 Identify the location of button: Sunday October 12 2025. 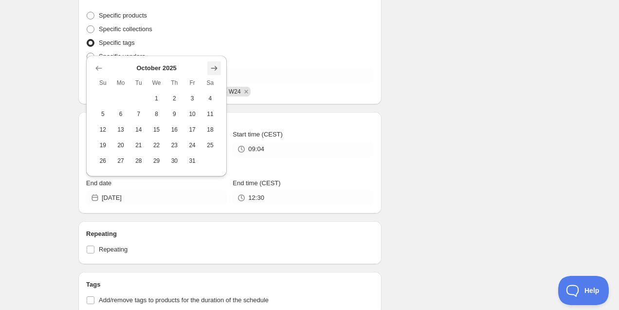
(103, 130).